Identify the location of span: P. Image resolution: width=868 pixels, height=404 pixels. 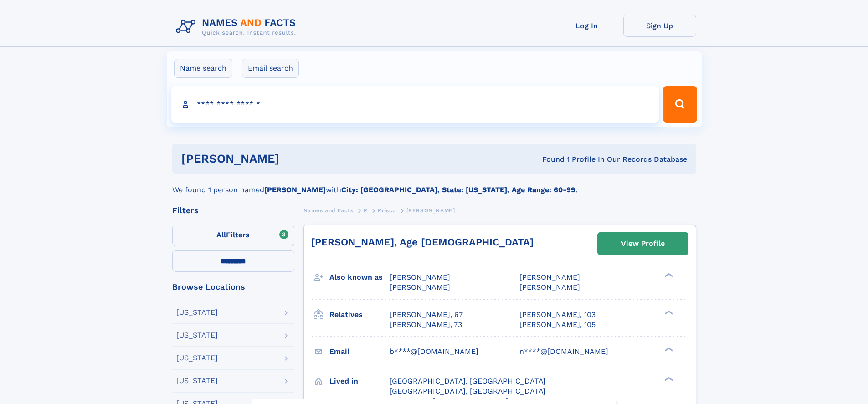
(365, 211).